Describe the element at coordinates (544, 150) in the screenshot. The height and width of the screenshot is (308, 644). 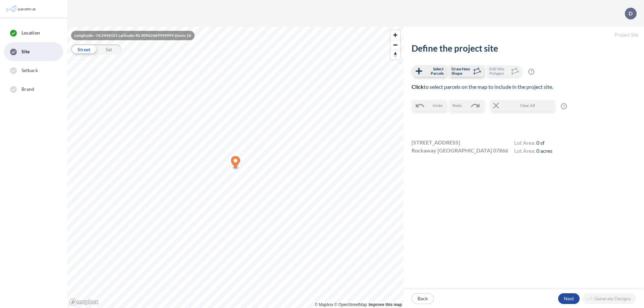
I see `span: 0 acres` at that location.